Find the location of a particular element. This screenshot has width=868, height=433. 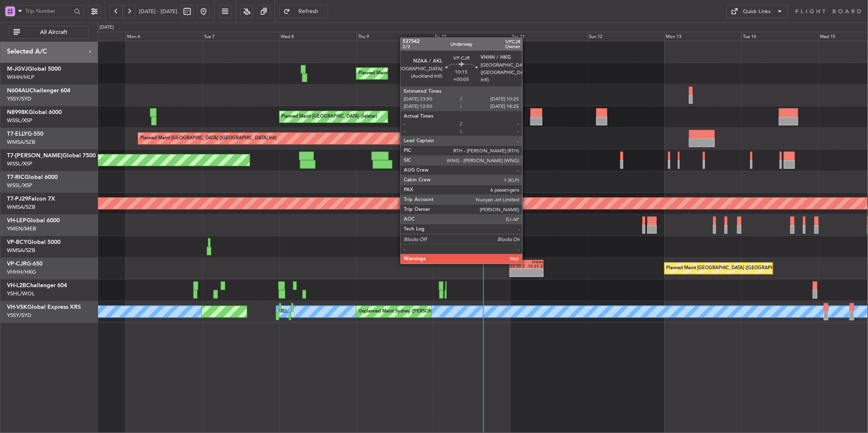

span: T7-PJ29 is located at coordinates (18, 199).